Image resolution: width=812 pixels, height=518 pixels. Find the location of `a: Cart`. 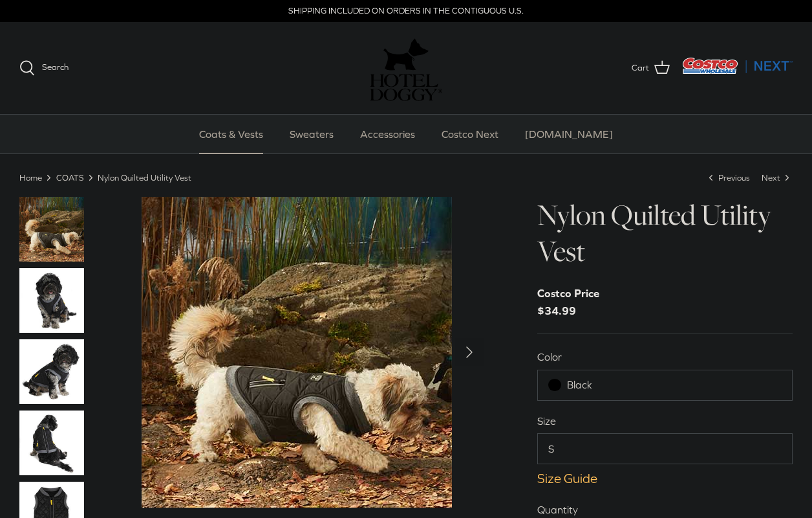

a: Cart is located at coordinates (650, 68).